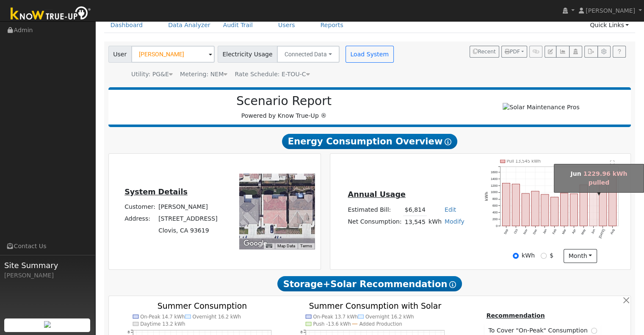 Image resolution: width=644 pixels, height=335 pixels. What do you see at coordinates (487, 196) in the screenshot?
I see `text: kWh` at bounding box center [487, 196].